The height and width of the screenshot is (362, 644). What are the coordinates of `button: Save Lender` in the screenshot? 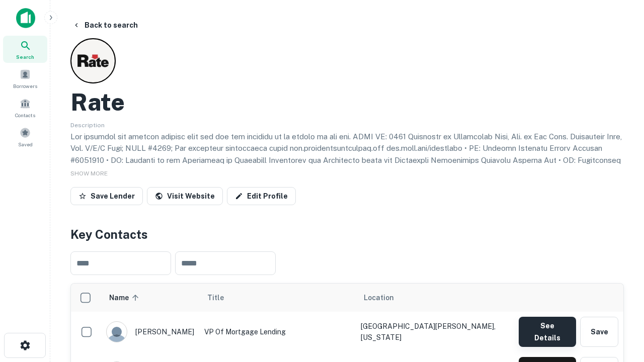 It's located at (107, 196).